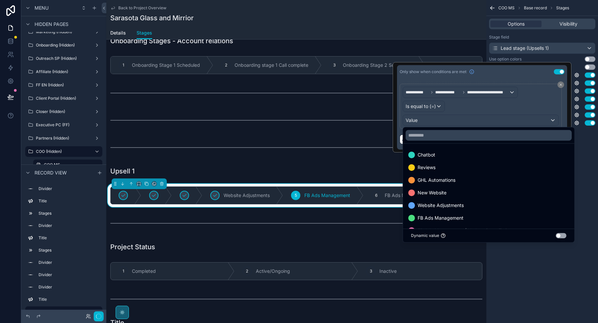 The image size is (598, 323). I want to click on span: Record view, so click(50, 173).